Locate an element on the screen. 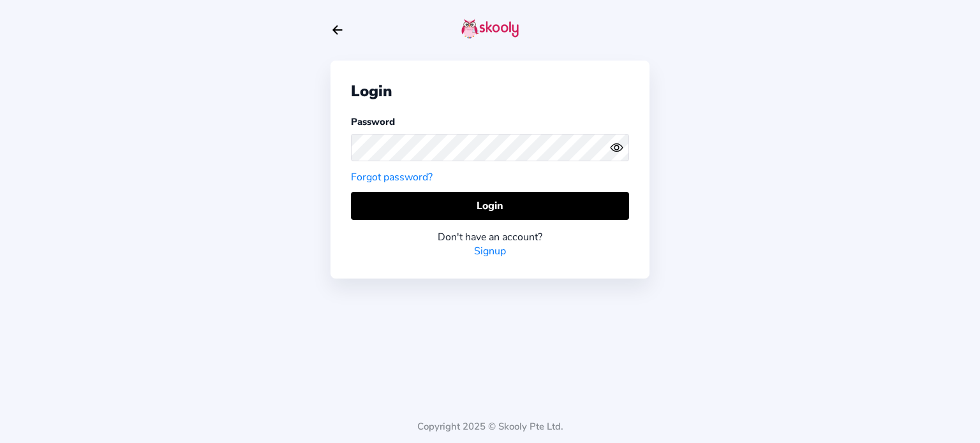 The height and width of the screenshot is (443, 980). div: Don't have an account? is located at coordinates (490, 238).